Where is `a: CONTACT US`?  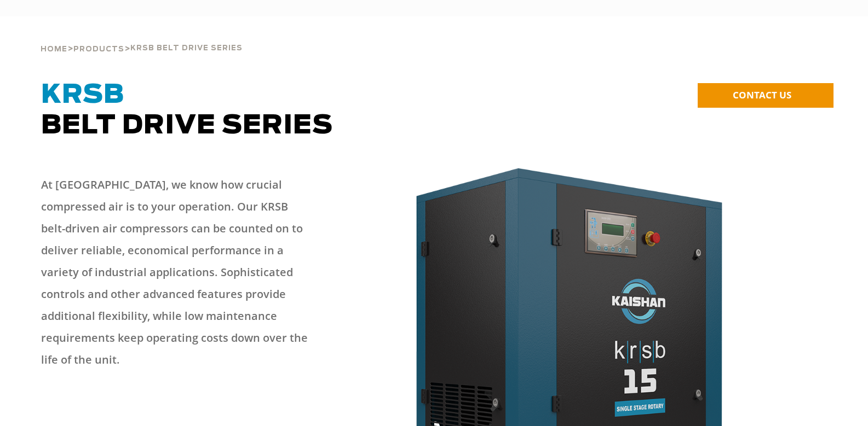 a: CONTACT US is located at coordinates (766, 96).